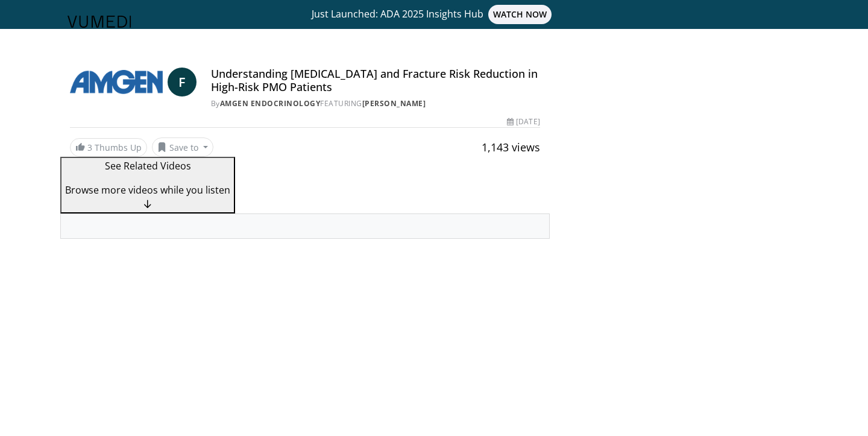 This screenshot has width=868, height=436. I want to click on img: Amgen Endocrinology, so click(116, 82).